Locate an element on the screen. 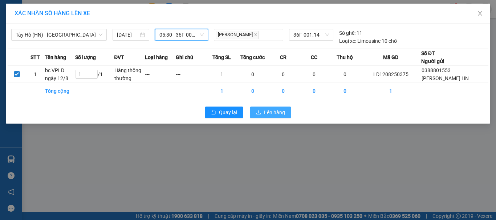  span: Tên hàng is located at coordinates (55, 57).